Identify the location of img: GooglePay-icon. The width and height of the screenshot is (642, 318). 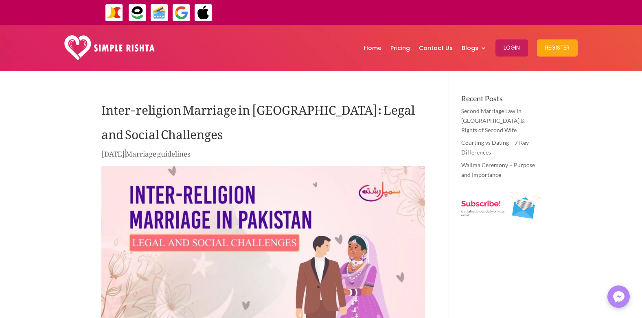
(181, 13).